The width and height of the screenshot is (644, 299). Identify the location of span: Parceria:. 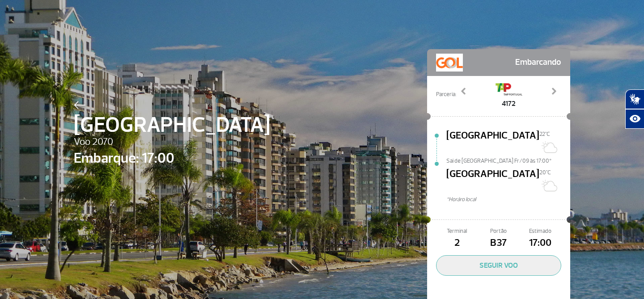
(445, 94).